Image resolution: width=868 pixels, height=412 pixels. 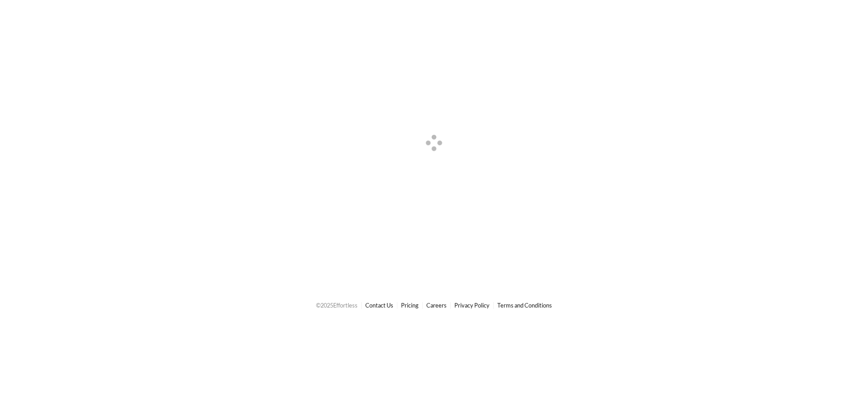 I want to click on a: Privacy Policy, so click(x=472, y=306).